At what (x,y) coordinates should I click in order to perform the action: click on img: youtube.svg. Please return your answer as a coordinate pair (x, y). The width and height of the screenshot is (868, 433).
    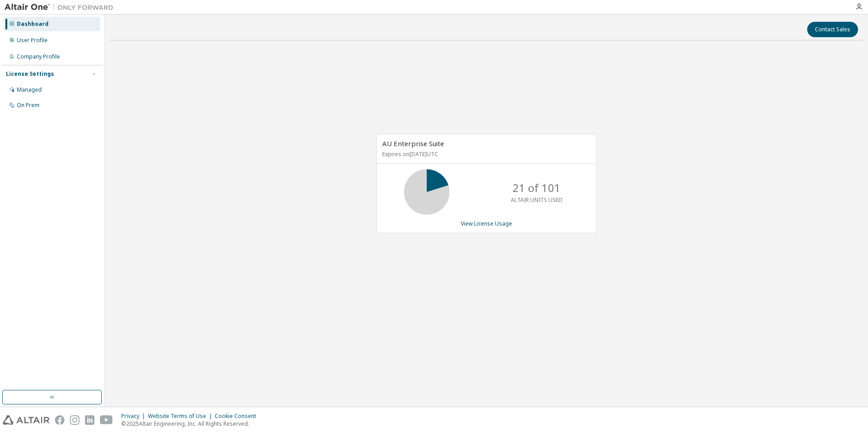
    Looking at the image, I should click on (106, 420).